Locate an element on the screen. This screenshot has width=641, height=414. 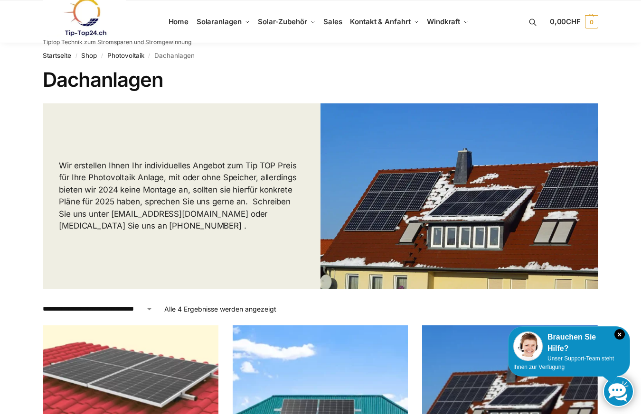
a: Solar-Zubehör is located at coordinates (287, 22).